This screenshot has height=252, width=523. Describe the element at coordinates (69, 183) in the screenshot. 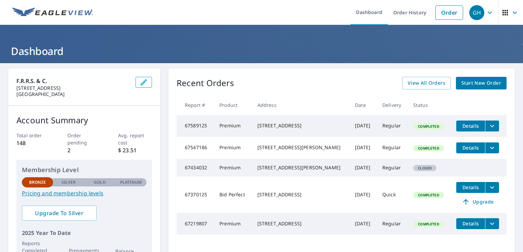

I see `p: Silver` at that location.